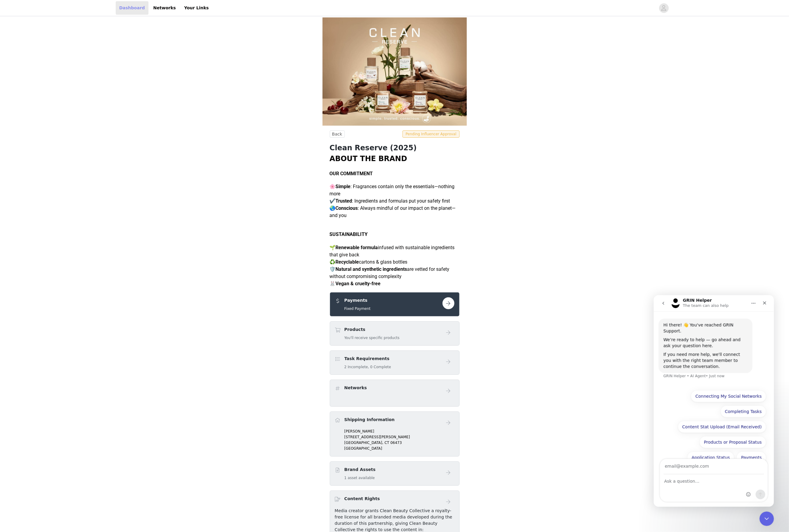 Image resolution: width=789 pixels, height=532 pixels. What do you see at coordinates (351, 173) in the screenshot?
I see `strong: OUR COMMITMENT` at bounding box center [351, 173].